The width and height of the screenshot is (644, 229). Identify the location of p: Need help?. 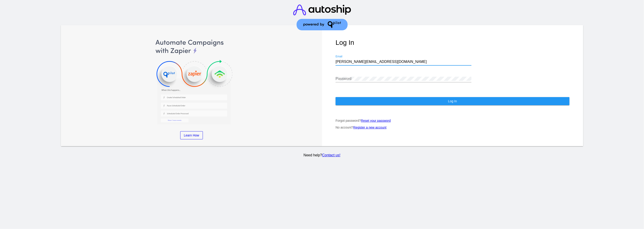
(322, 155).